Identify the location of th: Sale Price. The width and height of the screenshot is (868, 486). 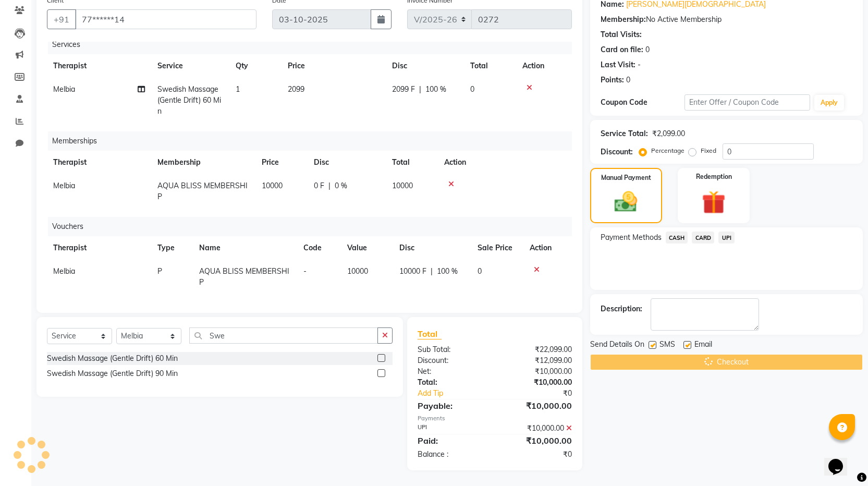
(498, 248).